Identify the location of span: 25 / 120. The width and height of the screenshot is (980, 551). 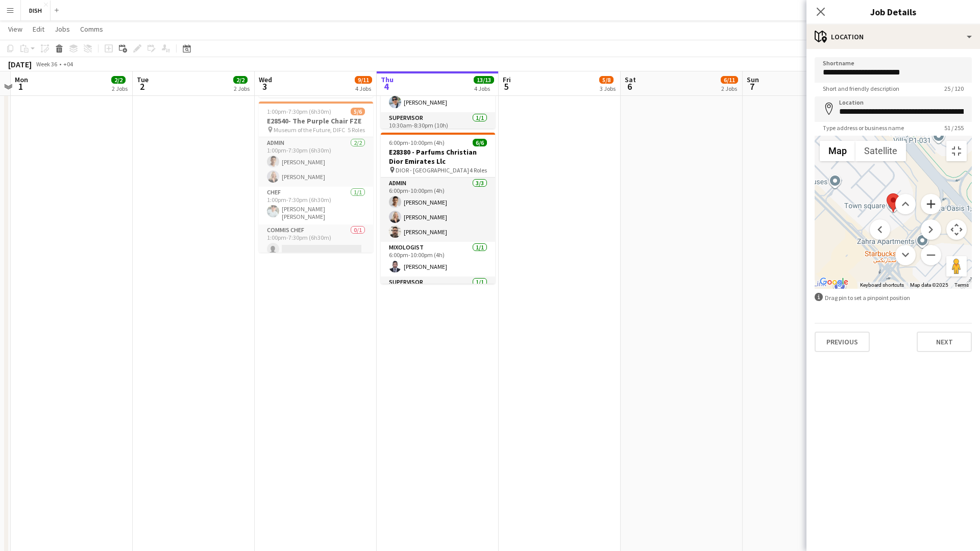
(954, 89).